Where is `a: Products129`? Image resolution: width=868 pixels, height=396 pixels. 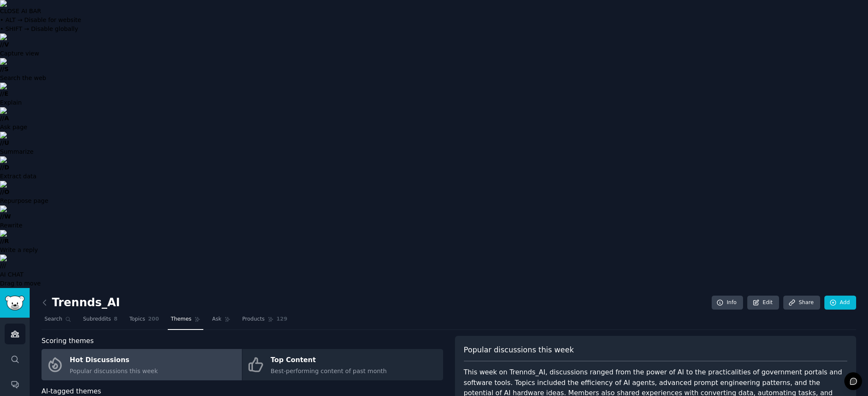 a: Products129 is located at coordinates (265, 321).